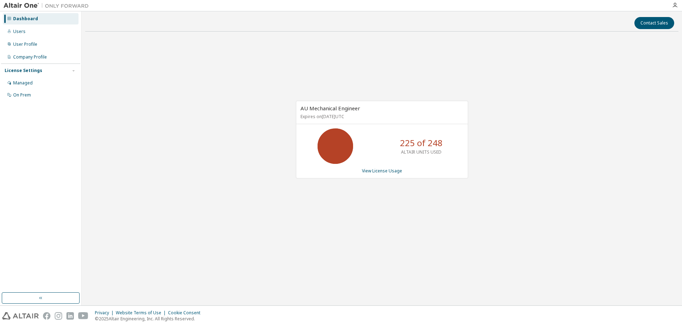 This screenshot has height=326, width=682. What do you see at coordinates (654, 23) in the screenshot?
I see `button: Contact Sales` at bounding box center [654, 23].